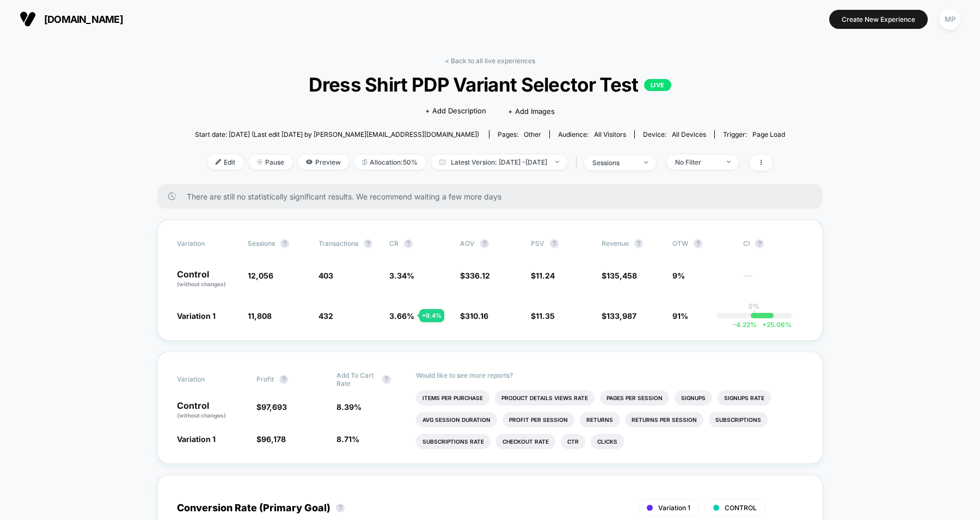 The image size is (980, 520). I want to click on span: 11.24, so click(545, 275).